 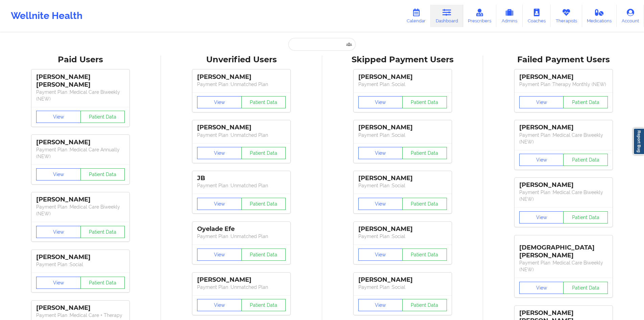 I want to click on div: Oyelade Efe, so click(x=241, y=229).